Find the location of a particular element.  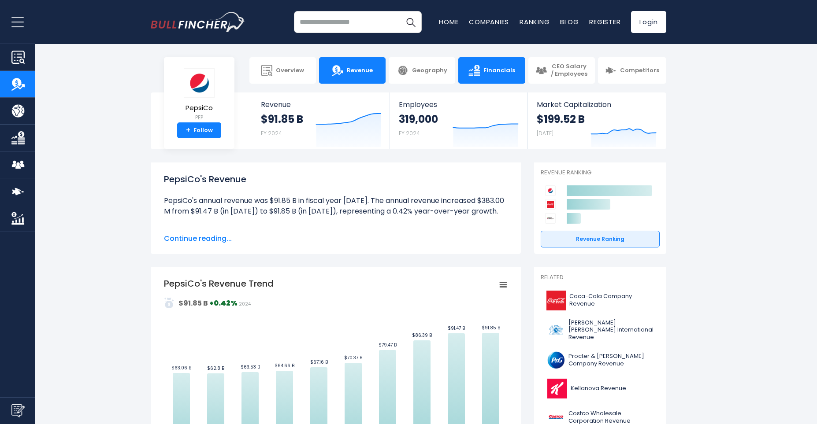

text: $91.85 B is located at coordinates (491, 328).